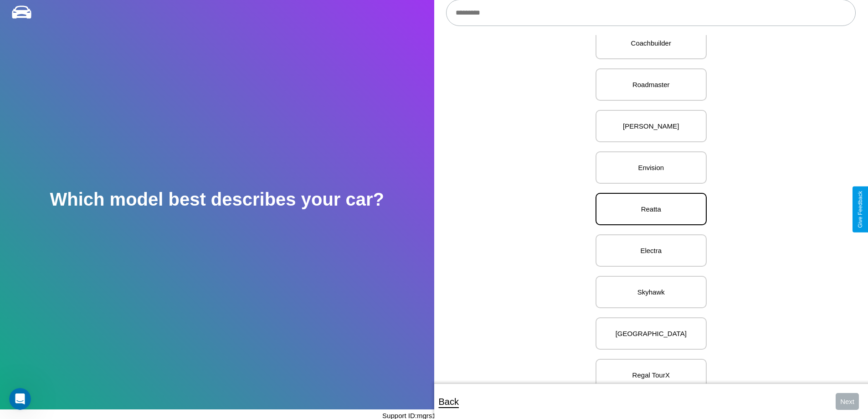 Image resolution: width=868 pixels, height=419 pixels. What do you see at coordinates (651, 43) in the screenshot?
I see `p: Coachbuilder` at bounding box center [651, 43].